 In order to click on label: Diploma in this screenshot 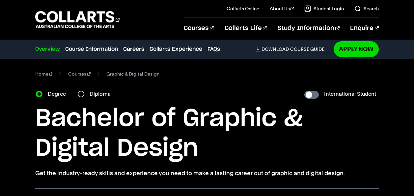, I will do `click(102, 94)`.